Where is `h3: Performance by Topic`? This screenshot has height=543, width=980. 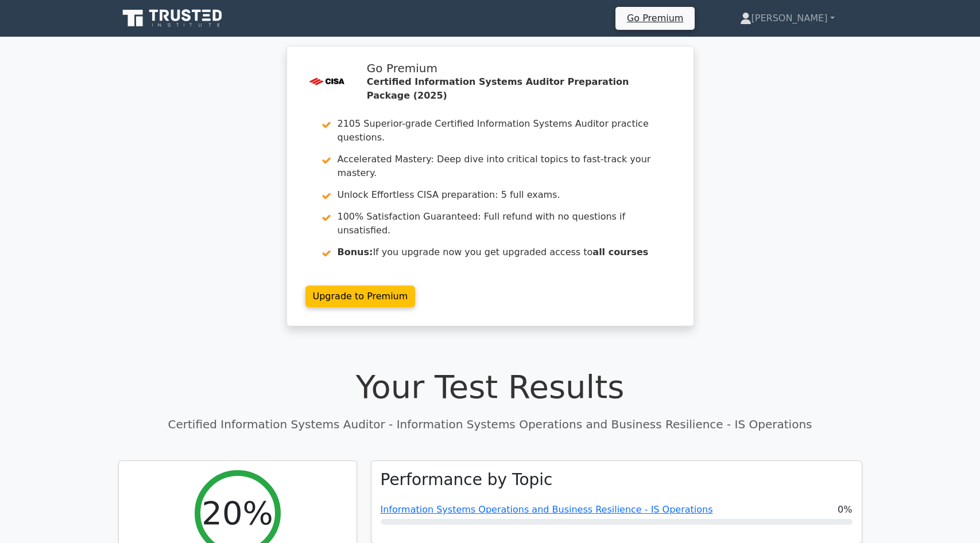
h3: Performance by Topic is located at coordinates (466, 480).